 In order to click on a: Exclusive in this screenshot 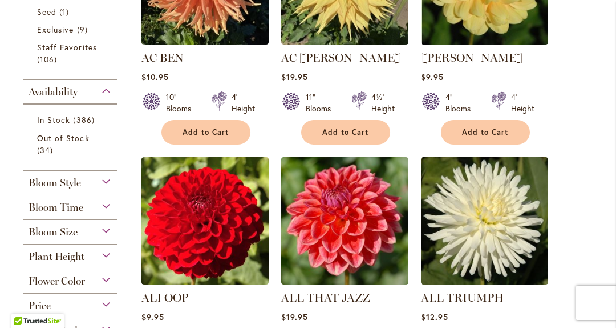, I will do `click(71, 29)`.